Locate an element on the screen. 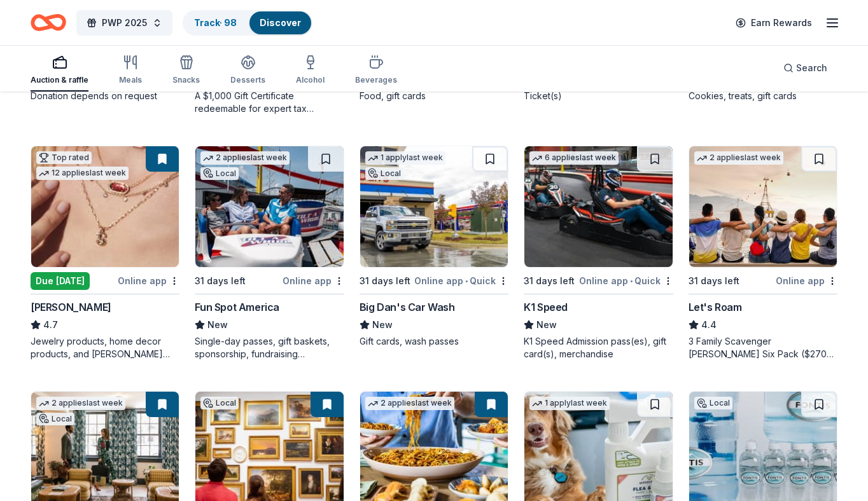 The image size is (868, 501). a: Home is located at coordinates (48, 22).